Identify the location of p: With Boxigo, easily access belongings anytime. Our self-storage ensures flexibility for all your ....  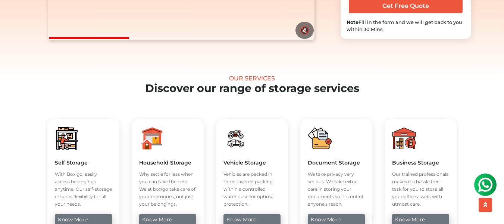
(83, 189).